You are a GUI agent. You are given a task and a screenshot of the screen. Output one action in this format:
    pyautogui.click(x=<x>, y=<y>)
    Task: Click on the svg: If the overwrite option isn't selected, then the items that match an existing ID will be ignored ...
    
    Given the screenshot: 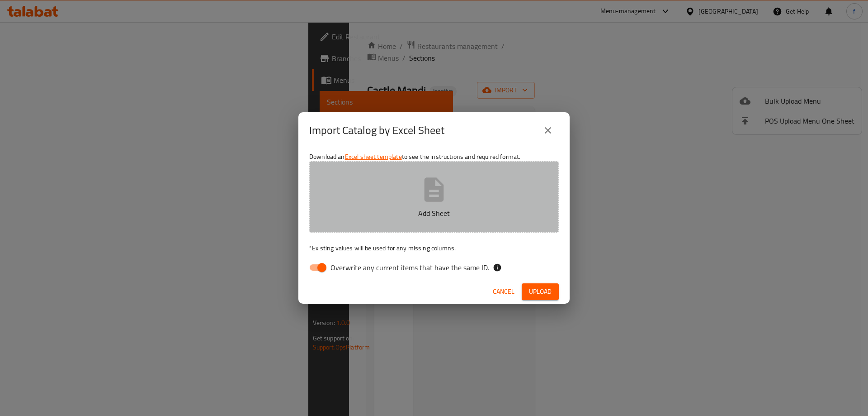 What is the action you would take?
    pyautogui.click(x=498, y=267)
    